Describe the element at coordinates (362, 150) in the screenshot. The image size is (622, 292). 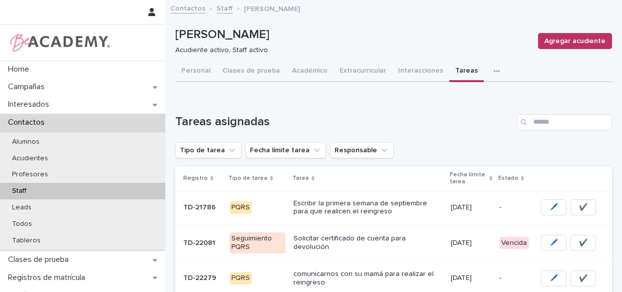
I see `button: Responsable` at that location.